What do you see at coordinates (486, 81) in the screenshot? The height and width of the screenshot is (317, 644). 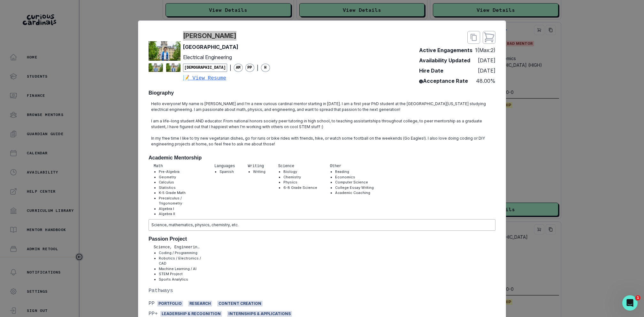 I see `p: 48.00%` at bounding box center [486, 81].